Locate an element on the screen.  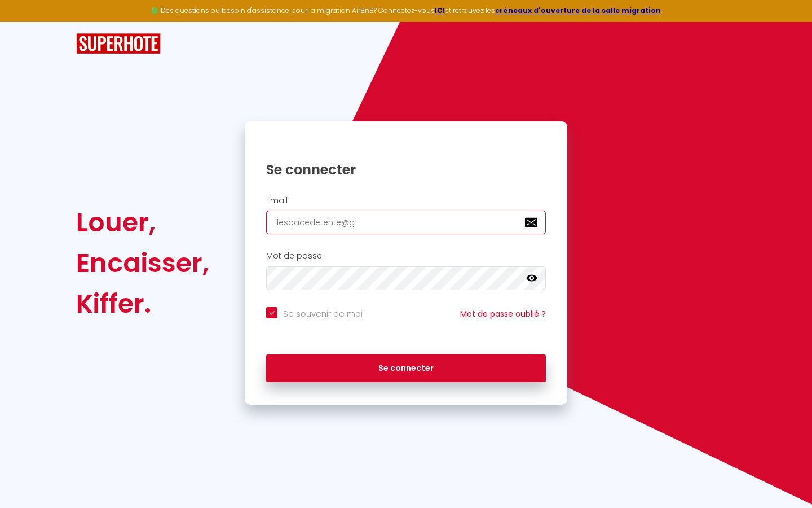
img: SuperHote logo is located at coordinates (118, 44).